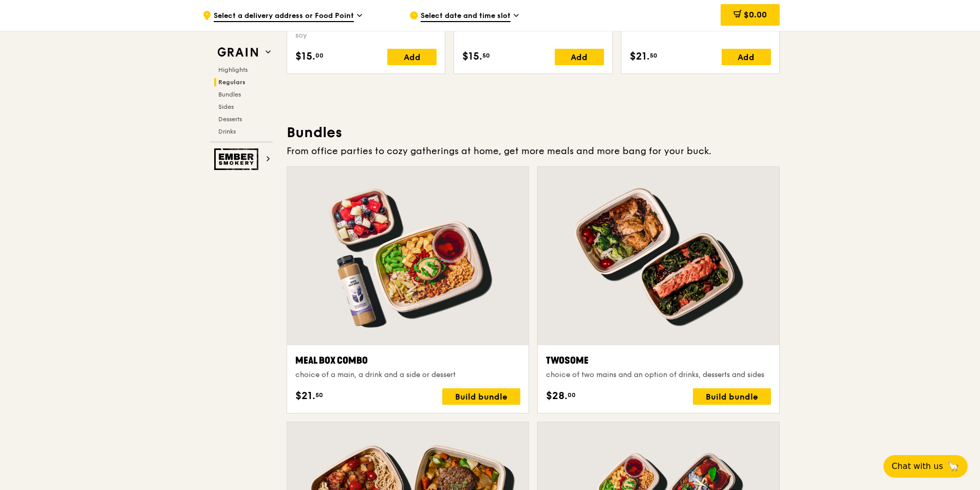  What do you see at coordinates (232, 82) in the screenshot?
I see `span: Regulars` at bounding box center [232, 82].